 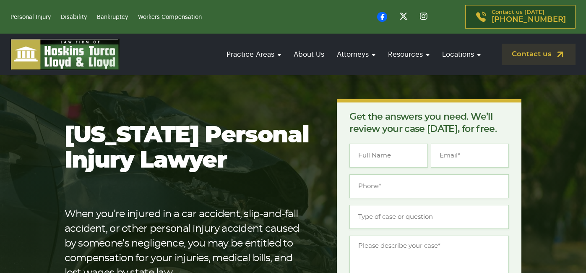 What do you see at coordinates (389, 155) in the screenshot?
I see `input: Full Name` at bounding box center [389, 155].